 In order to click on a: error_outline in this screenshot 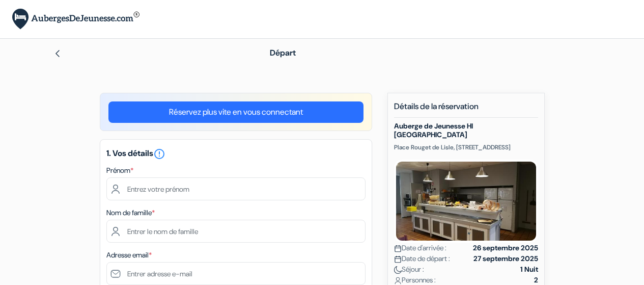, I will do `click(159, 153)`.